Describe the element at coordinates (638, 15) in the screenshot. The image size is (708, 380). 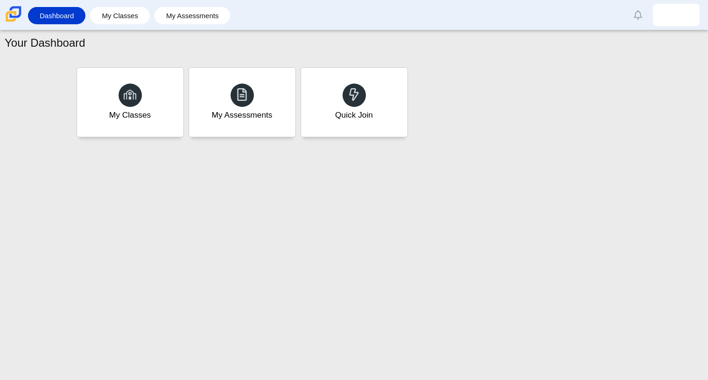
I see `a: Alerts` at that location.